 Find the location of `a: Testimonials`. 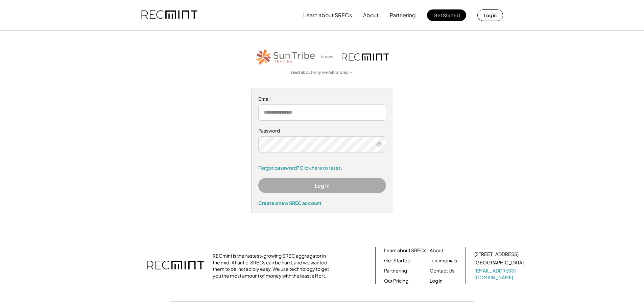

a: Testimonials is located at coordinates (443, 261).